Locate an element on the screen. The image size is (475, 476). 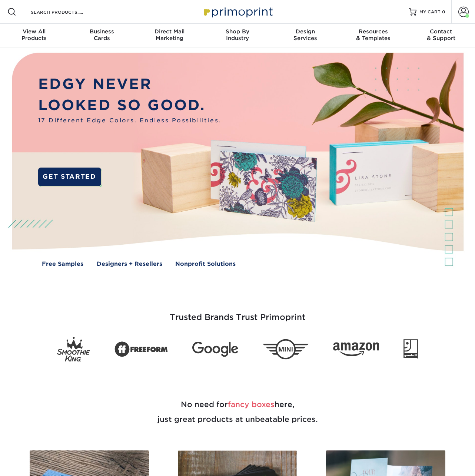
span: Design is located at coordinates (305, 32).